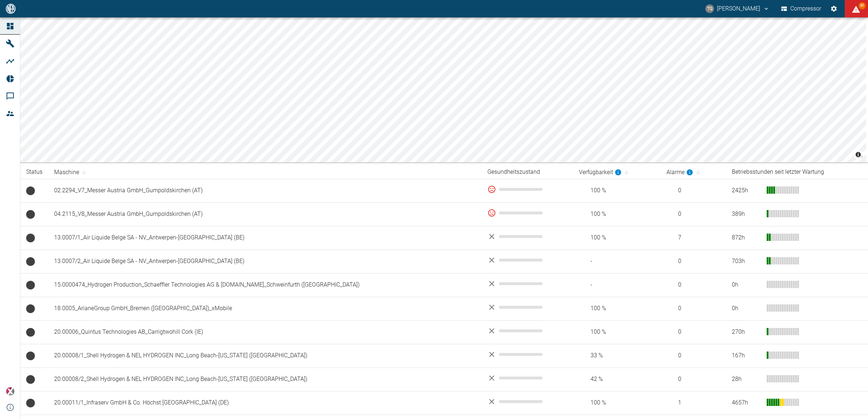  I want to click on div: 389 h, so click(746, 214).